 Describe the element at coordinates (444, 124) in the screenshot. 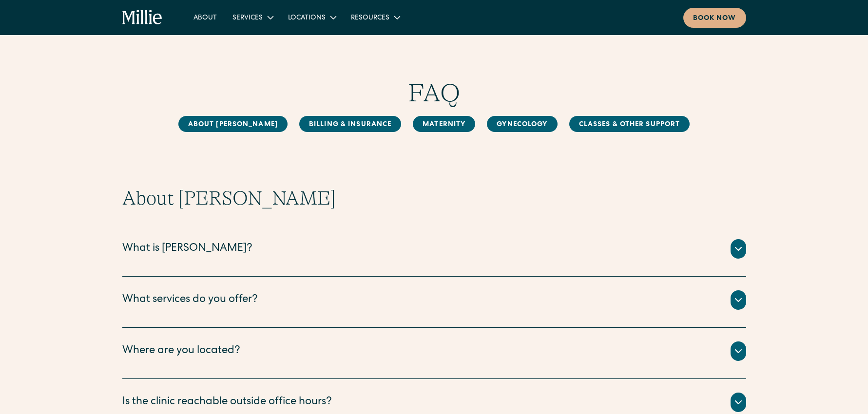

I see `a: MAternity` at that location.